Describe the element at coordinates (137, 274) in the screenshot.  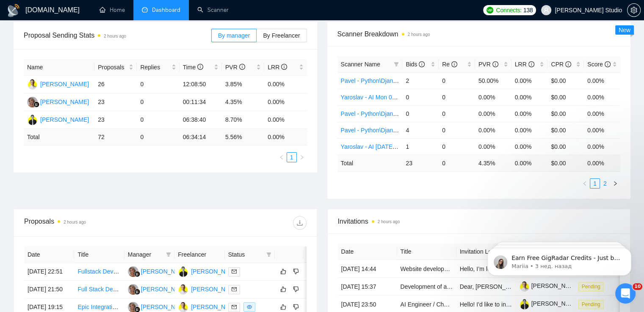
I see `img: gigradar-bm.png` at that location.